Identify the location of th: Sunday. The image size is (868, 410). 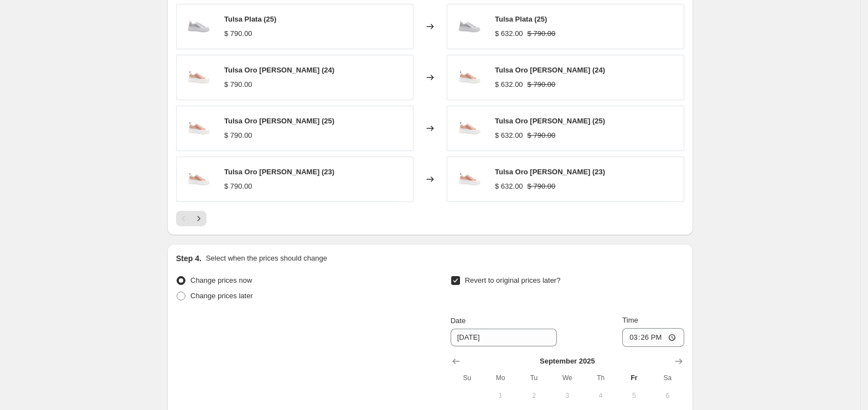
(467, 378).